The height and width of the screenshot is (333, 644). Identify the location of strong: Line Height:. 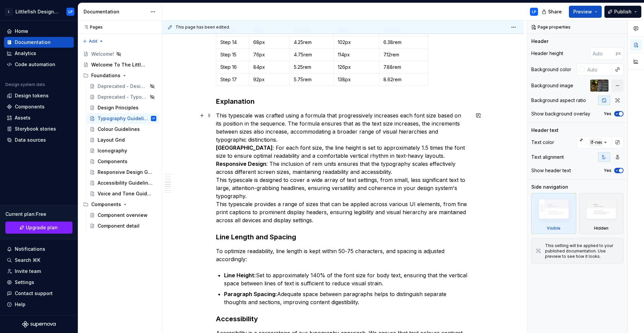
(240, 275).